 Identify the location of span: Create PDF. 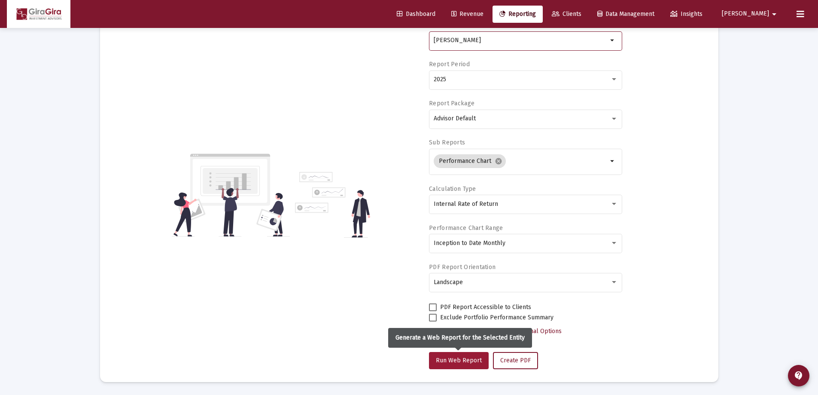
(515, 360).